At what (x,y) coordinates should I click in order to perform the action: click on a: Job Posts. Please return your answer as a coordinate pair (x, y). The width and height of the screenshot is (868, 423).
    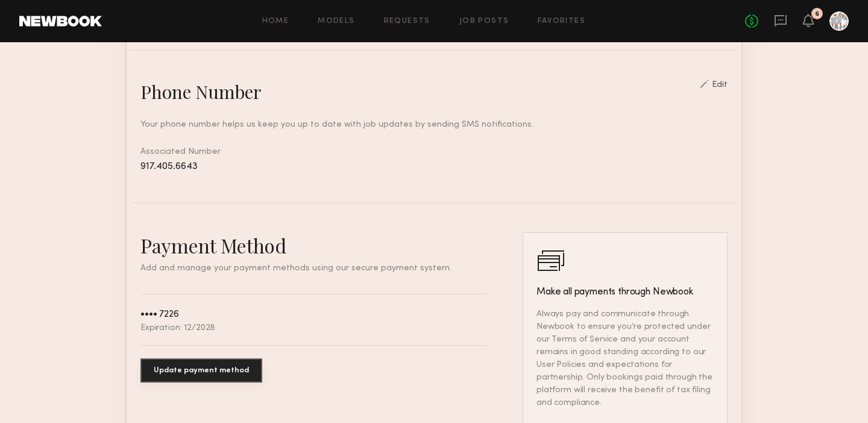
    Looking at the image, I should click on (484, 21).